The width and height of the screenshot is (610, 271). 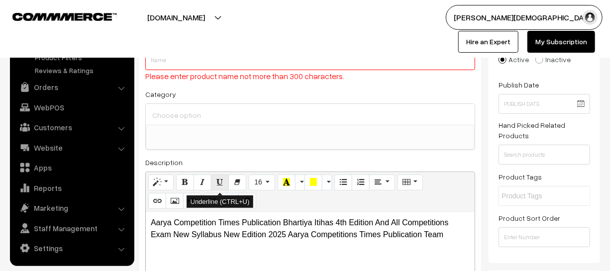 I want to click on a: Settings, so click(x=72, y=248).